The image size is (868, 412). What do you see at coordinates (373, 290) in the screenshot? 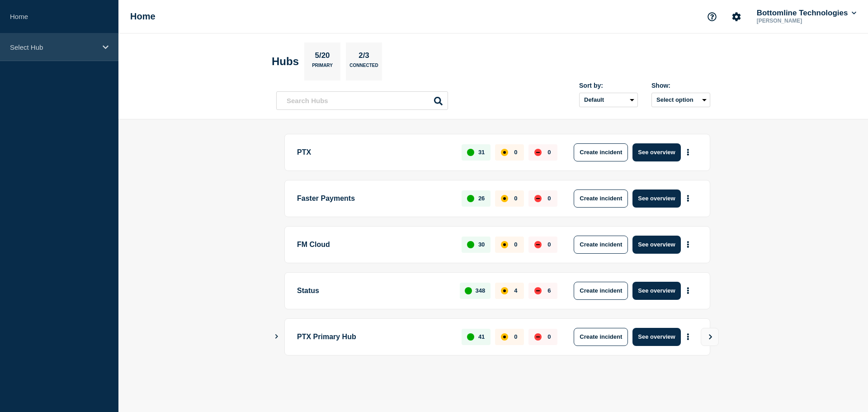
I see `p: Status` at bounding box center [373, 290].